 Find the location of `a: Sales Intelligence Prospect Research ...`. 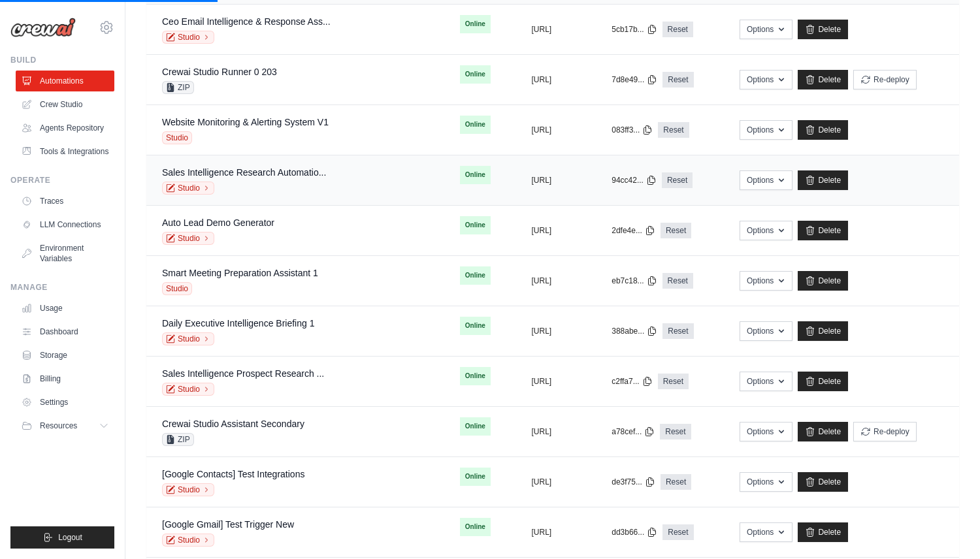

a: Sales Intelligence Prospect Research ... is located at coordinates (243, 374).